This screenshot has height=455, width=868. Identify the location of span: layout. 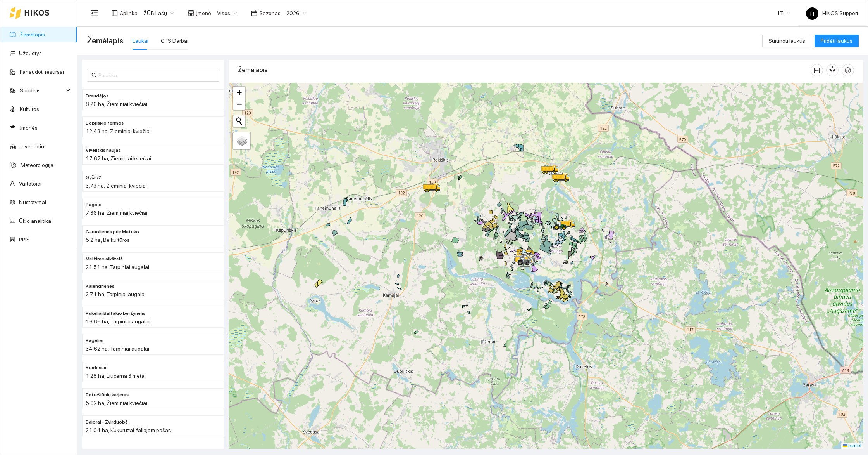
(115, 14).